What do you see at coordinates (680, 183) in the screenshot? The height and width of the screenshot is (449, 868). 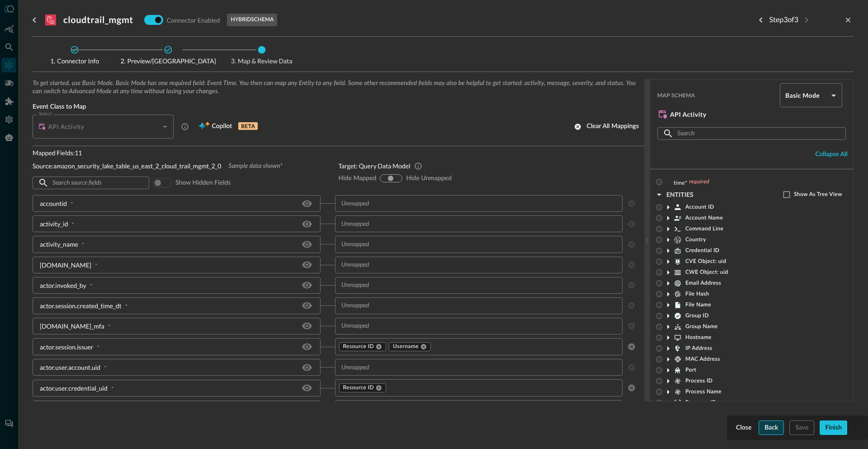 I see `span: time*` at bounding box center [680, 183].